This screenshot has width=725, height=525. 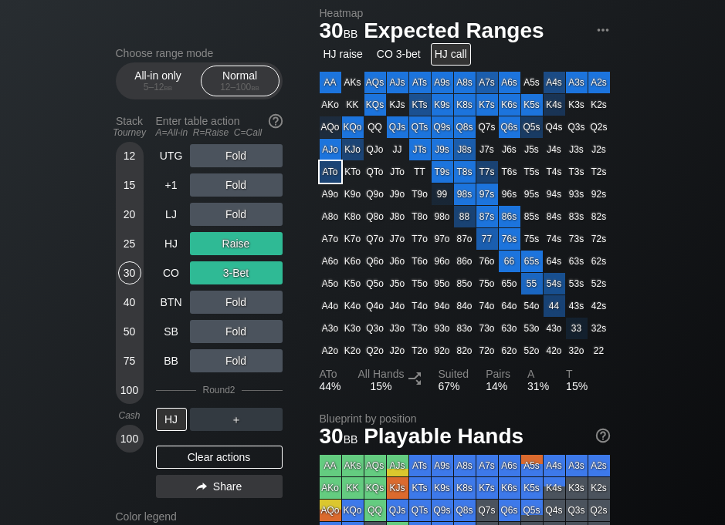 What do you see at coordinates (353, 329) in the screenshot?
I see `div: K3o` at bounding box center [353, 329].